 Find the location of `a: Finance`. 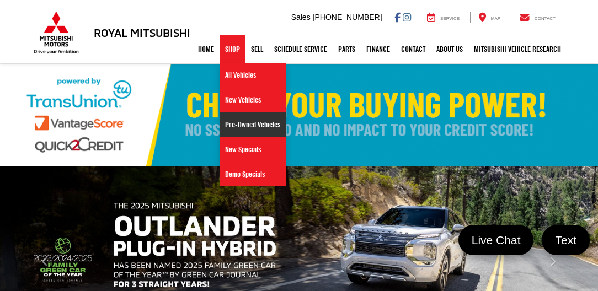

a: Finance is located at coordinates (378, 49).